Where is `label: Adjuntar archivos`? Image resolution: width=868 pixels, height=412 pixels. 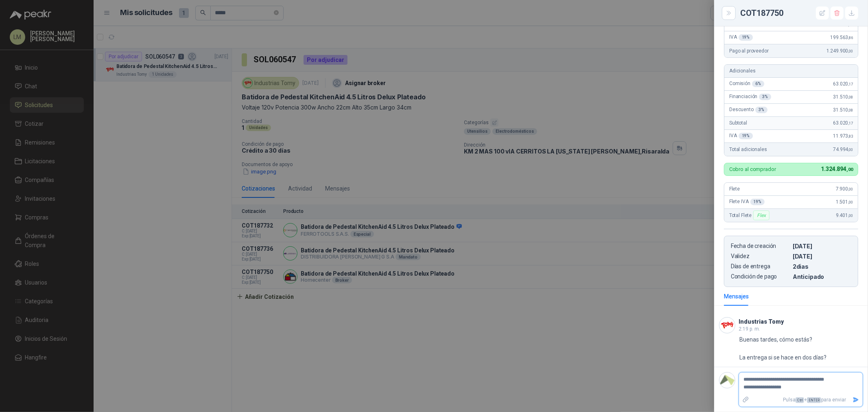 label: Adjuntar archivos is located at coordinates (746, 400).